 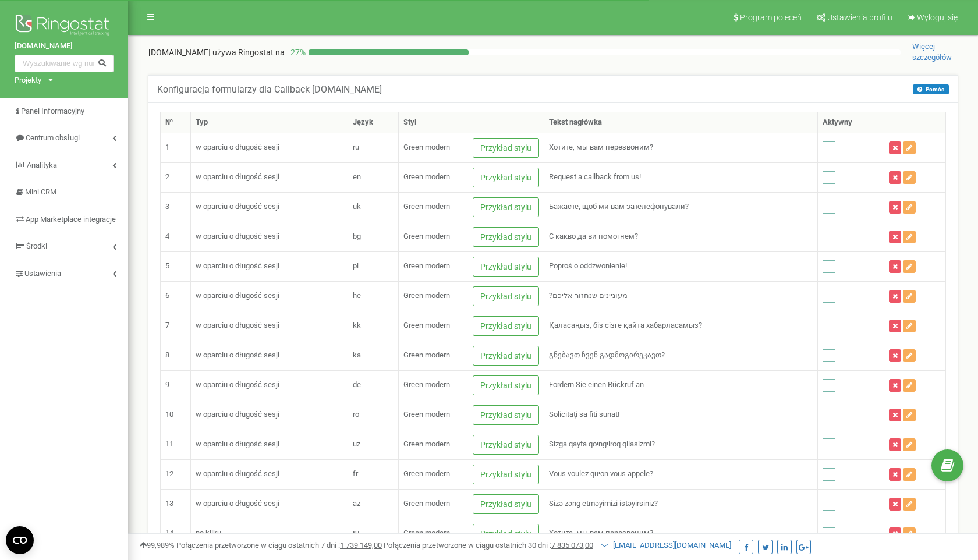 What do you see at coordinates (176, 207) in the screenshot?
I see `td: 3` at bounding box center [176, 207].